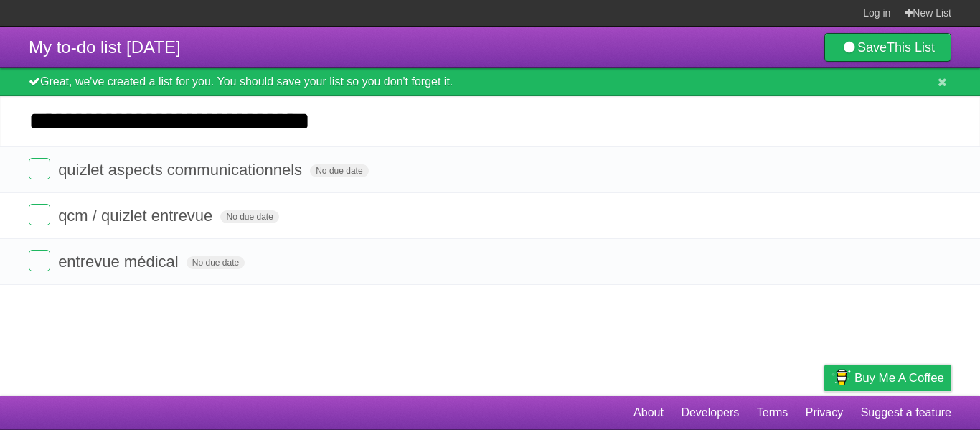 This screenshot has height=430, width=980. I want to click on a: Terms, so click(772, 412).